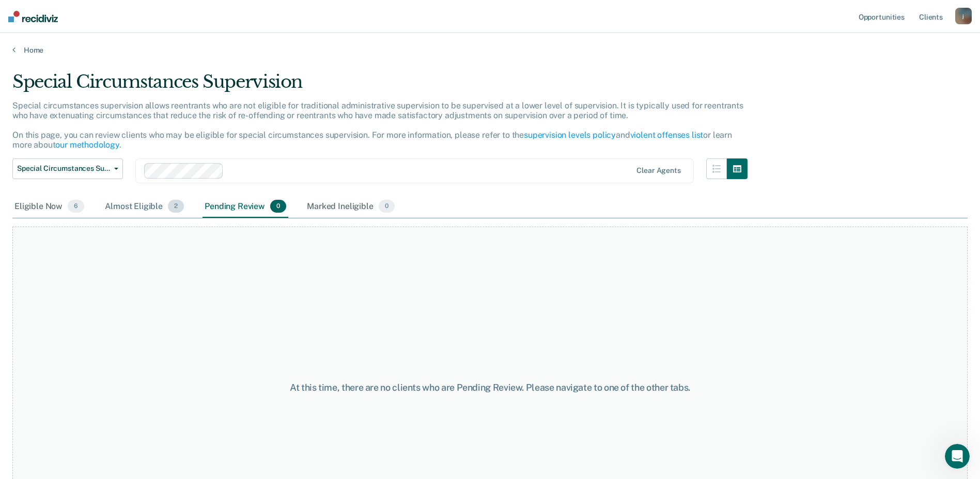  I want to click on p: Special circumstances supervision allows reentrants who are not eligible for traditional administ..., so click(377, 125).